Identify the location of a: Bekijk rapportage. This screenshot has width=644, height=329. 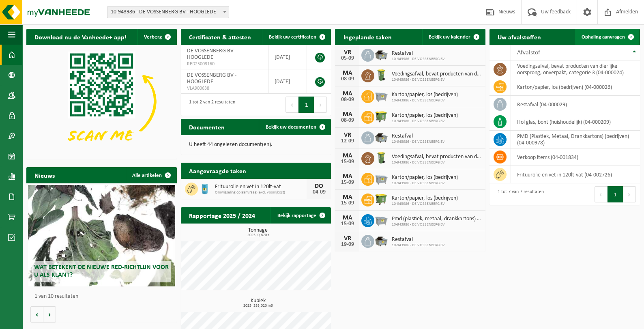
(300, 216).